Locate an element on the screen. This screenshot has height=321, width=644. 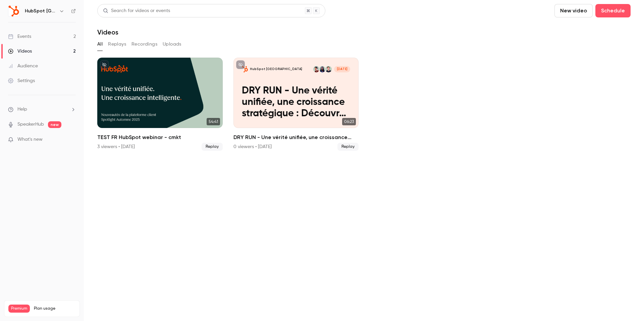
a: DRY RUN - Une vérité unifiée, une croissance stratégique : Découvrez les nouveautés du Spotlight ... is located at coordinates (297, 104).